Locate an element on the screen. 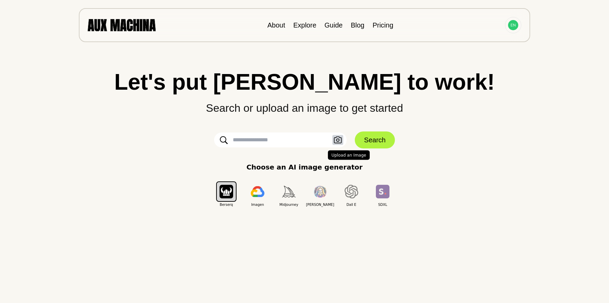 This screenshot has height=303, width=609. span: Midjourney is located at coordinates (289, 205).